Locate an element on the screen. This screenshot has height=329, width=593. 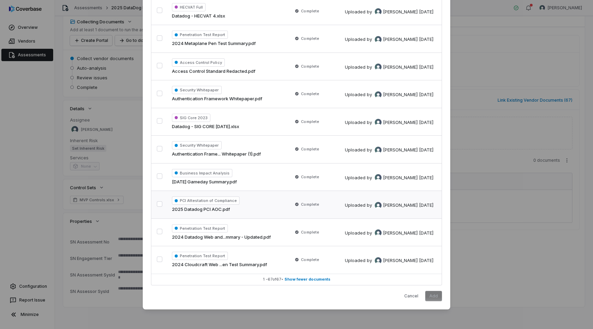
span: Datadog - HECVAT 4.xlsx is located at coordinates (198, 16).